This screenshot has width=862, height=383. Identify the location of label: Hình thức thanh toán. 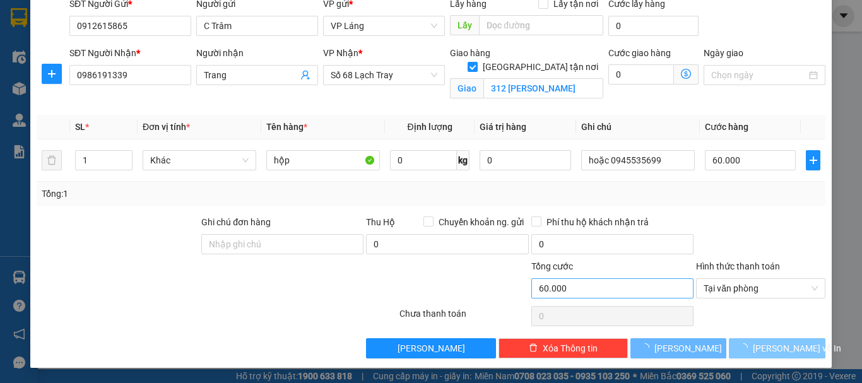
(738, 266).